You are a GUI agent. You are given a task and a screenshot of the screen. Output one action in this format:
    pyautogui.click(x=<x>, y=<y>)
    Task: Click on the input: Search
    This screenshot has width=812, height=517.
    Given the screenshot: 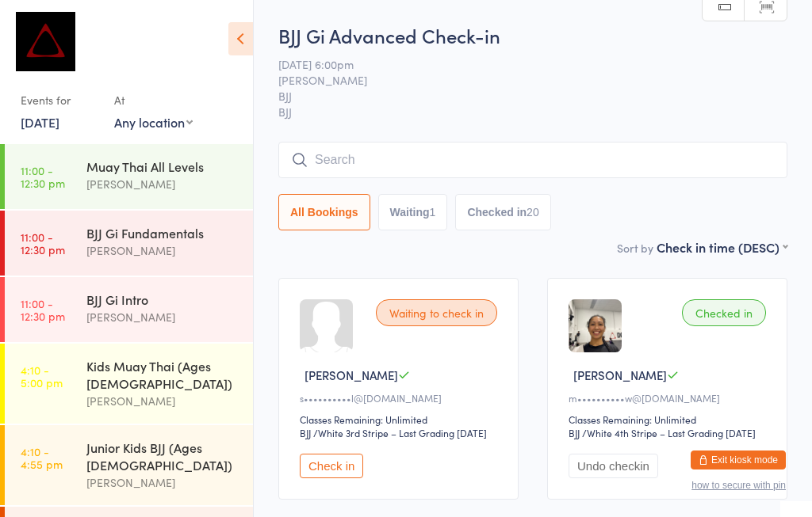 What is the action you would take?
    pyautogui.click(x=533, y=160)
    